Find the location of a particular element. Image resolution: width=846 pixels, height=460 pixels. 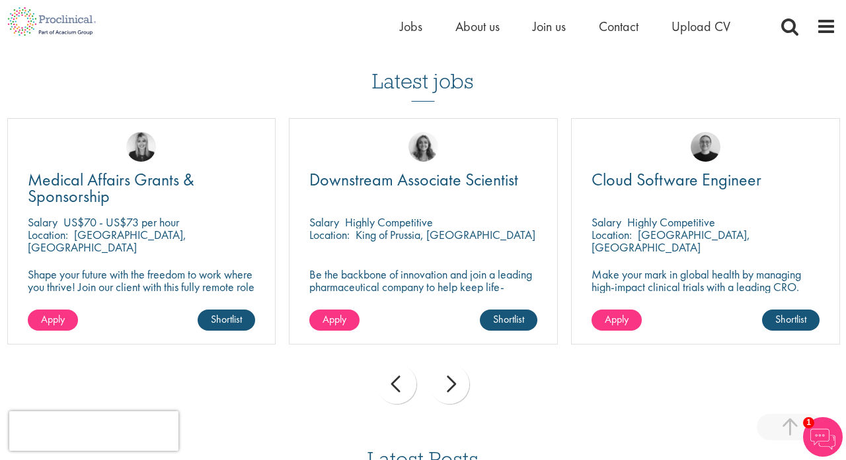

span: Cloud Software Engineer is located at coordinates (676, 180).